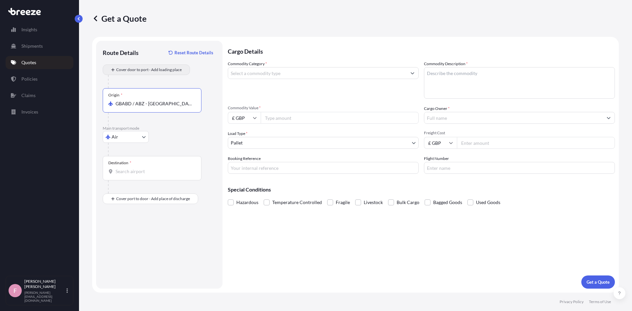 The height and width of the screenshot is (311, 632). Describe the element at coordinates (572, 302) in the screenshot. I see `p: Privacy Policy` at that location.